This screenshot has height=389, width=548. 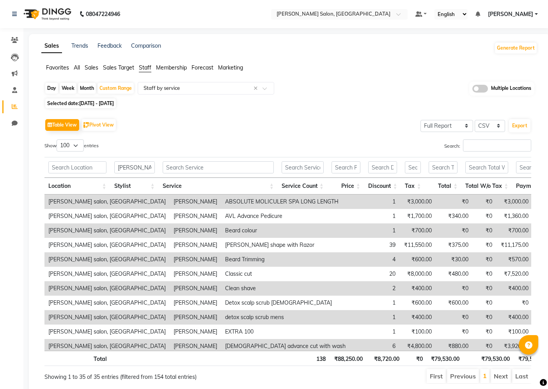 I want to click on input: Search Total, so click(x=443, y=167).